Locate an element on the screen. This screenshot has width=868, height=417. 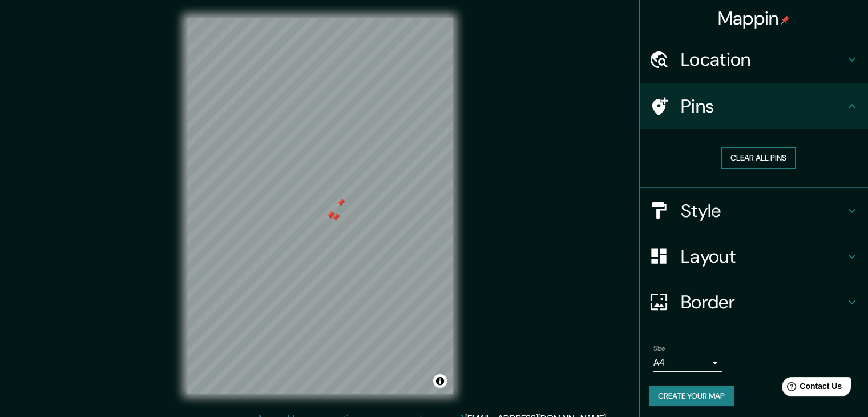
div: Location is located at coordinates (754, 59).